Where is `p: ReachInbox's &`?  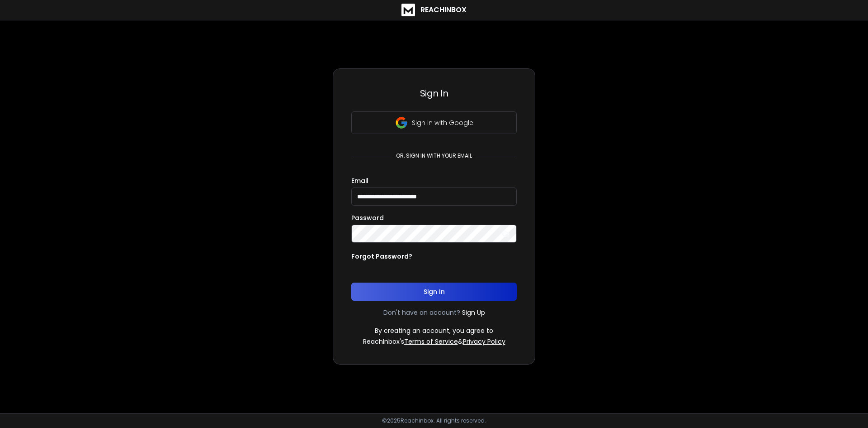 p: ReachInbox's & is located at coordinates (434, 341).